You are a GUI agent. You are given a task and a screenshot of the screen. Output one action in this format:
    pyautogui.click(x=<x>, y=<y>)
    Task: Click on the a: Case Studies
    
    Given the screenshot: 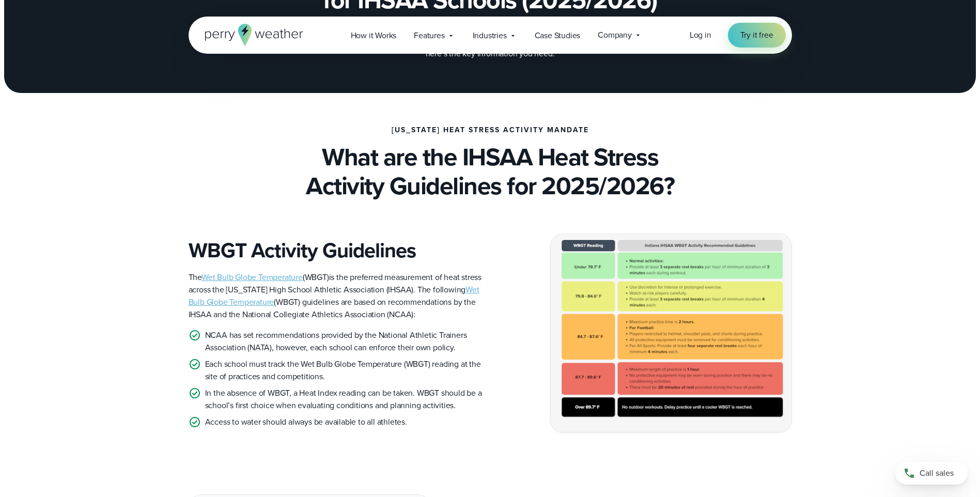 What is the action you would take?
    pyautogui.click(x=557, y=36)
    